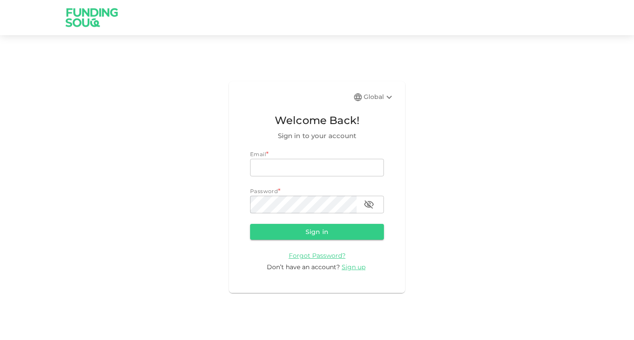  What do you see at coordinates (317, 232) in the screenshot?
I see `button: Sign in` at bounding box center [317, 232].